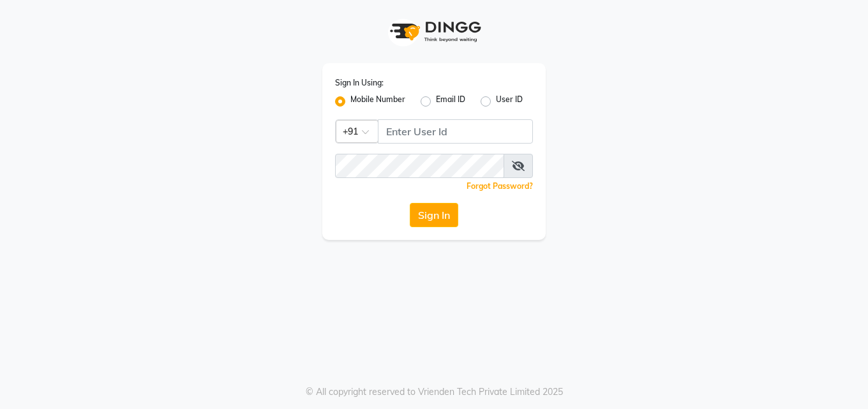 This screenshot has width=868, height=409. Describe the element at coordinates (434, 31) in the screenshot. I see `img: logo1.svg` at that location.